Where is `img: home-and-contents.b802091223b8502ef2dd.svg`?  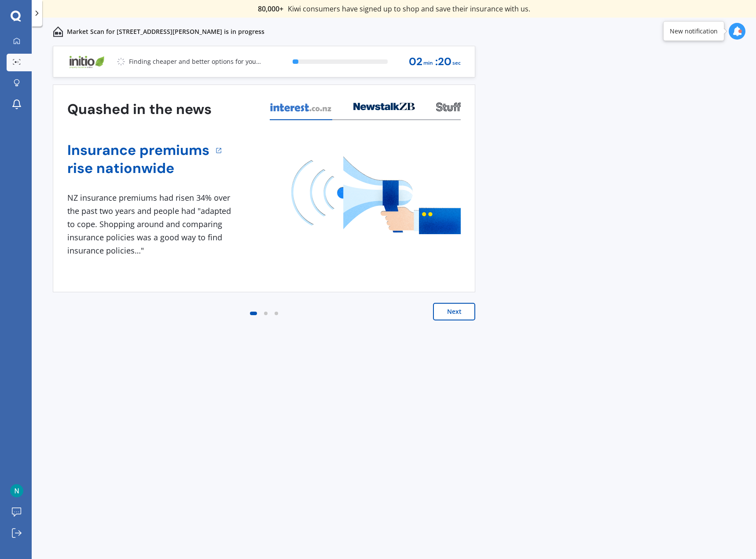 img: home-and-contents.b802091223b8502ef2dd.svg is located at coordinates (58, 32).